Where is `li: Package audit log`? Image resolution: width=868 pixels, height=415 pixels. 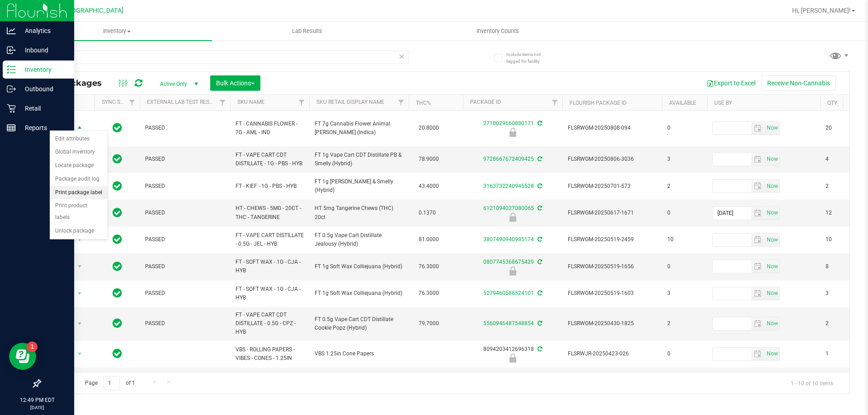 li: Package audit log is located at coordinates (78, 179).